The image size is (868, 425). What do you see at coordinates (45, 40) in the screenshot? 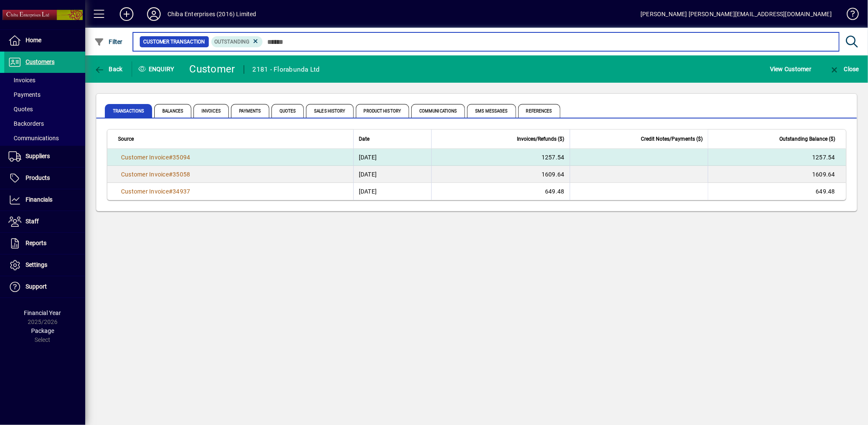
I see `a: Home` at bounding box center [45, 40].